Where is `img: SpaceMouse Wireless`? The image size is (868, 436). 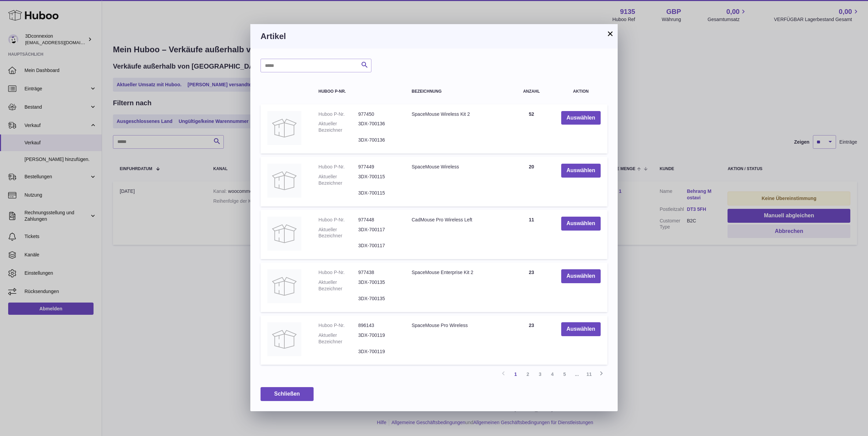
img: SpaceMouse Wireless is located at coordinates (284, 181).